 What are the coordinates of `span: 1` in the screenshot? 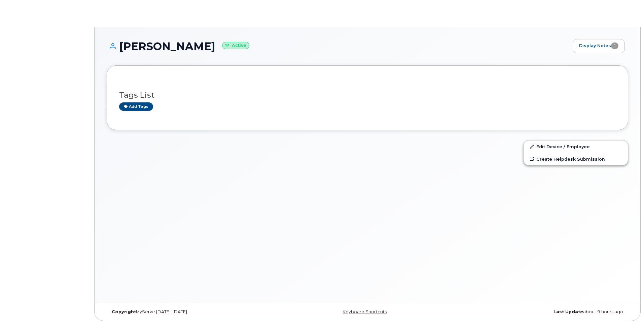 It's located at (615, 46).